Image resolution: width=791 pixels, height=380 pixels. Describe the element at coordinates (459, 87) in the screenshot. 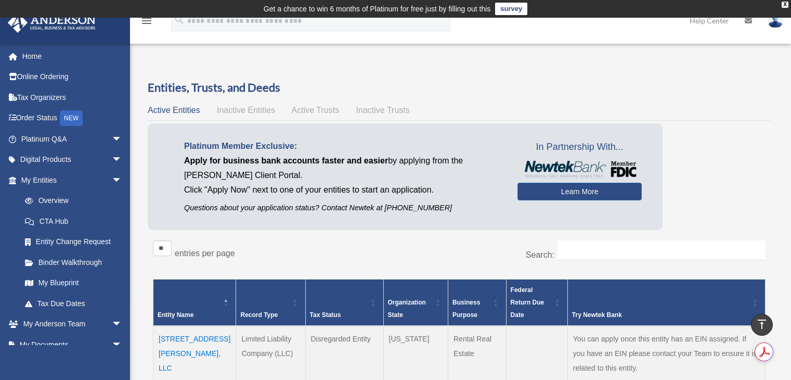

I see `h3: Entities, Trusts, and Deeds` at that location.